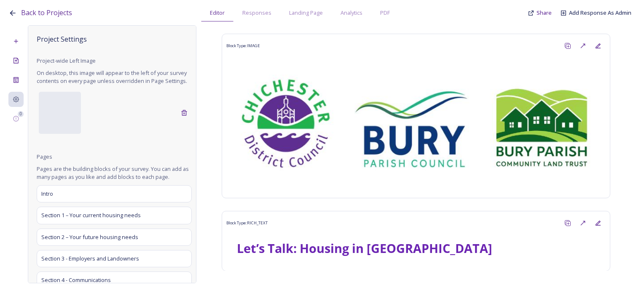 This screenshot has height=298, width=644. I want to click on span: Pages are the building blocks of your survey. You can add as many pages as you like and add block..., so click(114, 173).